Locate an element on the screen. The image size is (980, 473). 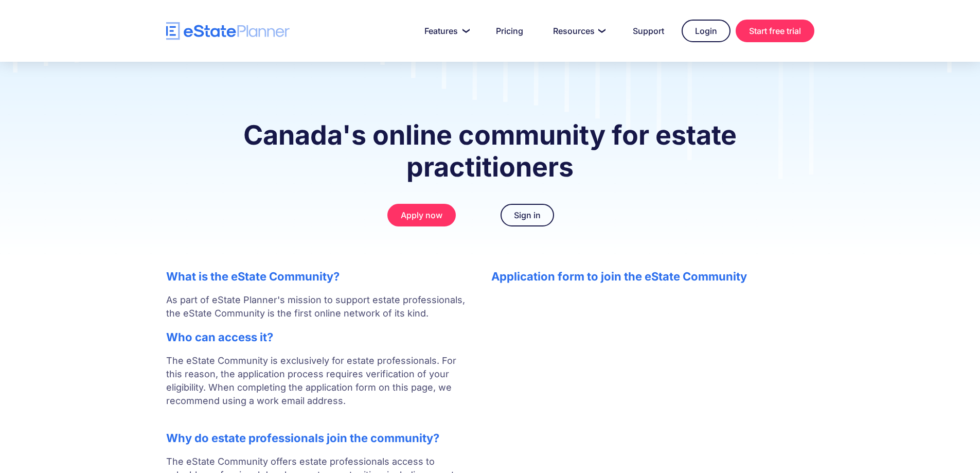
a: Sign in is located at coordinates (527, 215).